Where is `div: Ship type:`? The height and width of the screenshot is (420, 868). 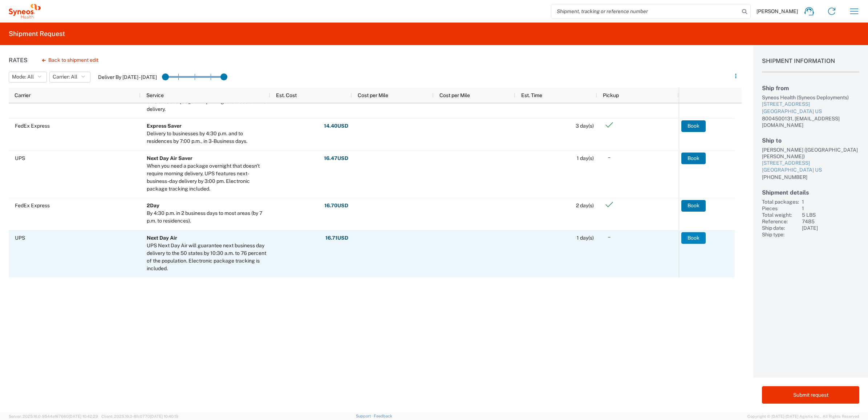 div: Ship type: is located at coordinates (780, 234).